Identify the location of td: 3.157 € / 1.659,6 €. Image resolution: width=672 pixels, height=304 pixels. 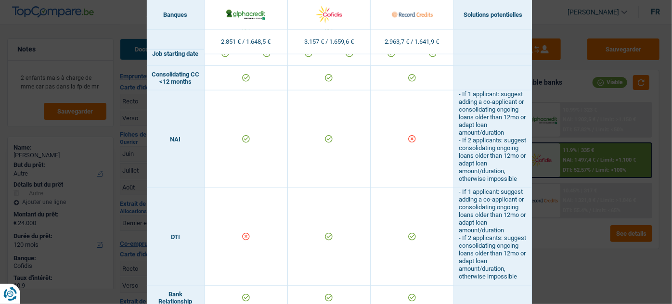
(329, 42).